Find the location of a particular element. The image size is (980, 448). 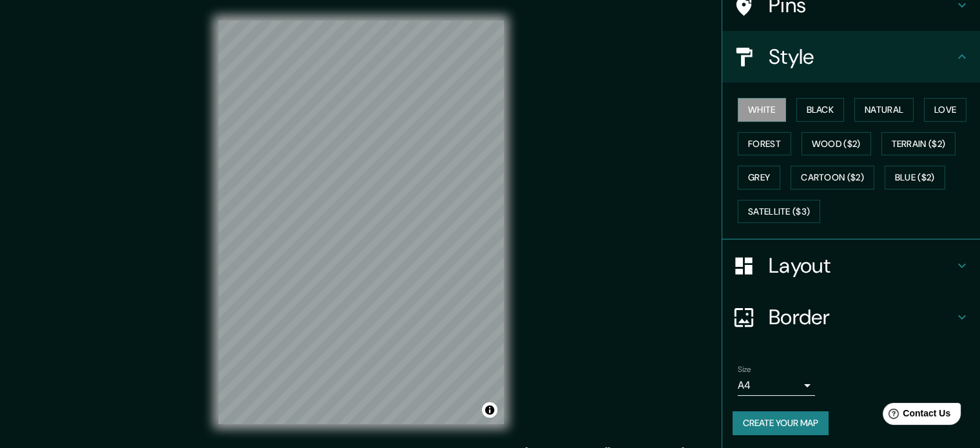

canvas: Map is located at coordinates (361, 222).